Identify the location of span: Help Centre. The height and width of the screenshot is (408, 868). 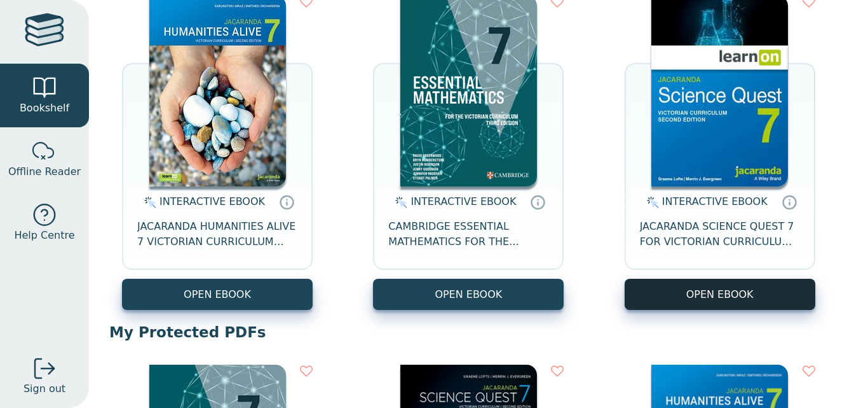
(44, 235).